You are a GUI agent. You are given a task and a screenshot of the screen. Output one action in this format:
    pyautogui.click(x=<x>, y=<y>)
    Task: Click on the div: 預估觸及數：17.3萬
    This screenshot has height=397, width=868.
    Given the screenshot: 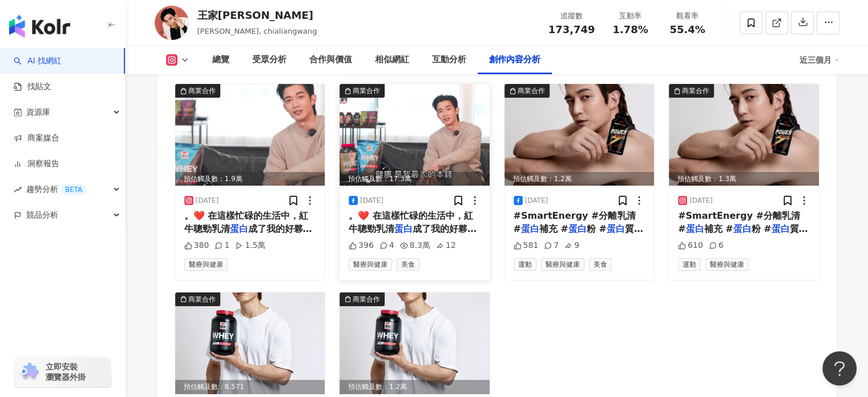 What is the action you would take?
    pyautogui.click(x=415, y=179)
    